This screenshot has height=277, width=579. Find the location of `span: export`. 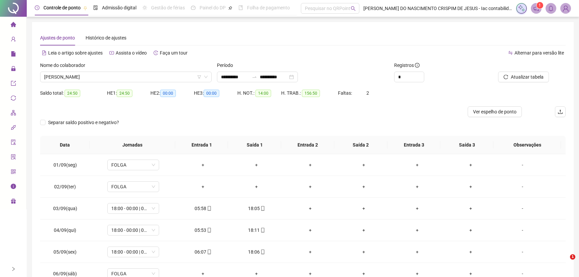

span: export is located at coordinates (13, 84).